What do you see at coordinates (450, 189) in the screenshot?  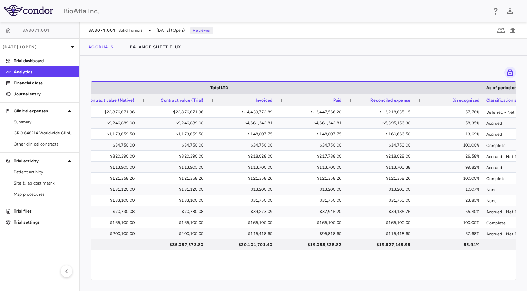 I see `div: 10.07%` at bounding box center [450, 189].